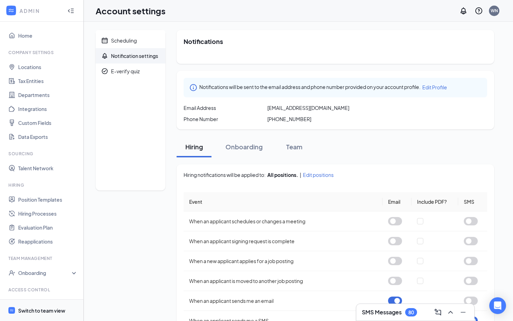 This screenshot has width=513, height=321. I want to click on a: Edit Profile, so click(435, 88).